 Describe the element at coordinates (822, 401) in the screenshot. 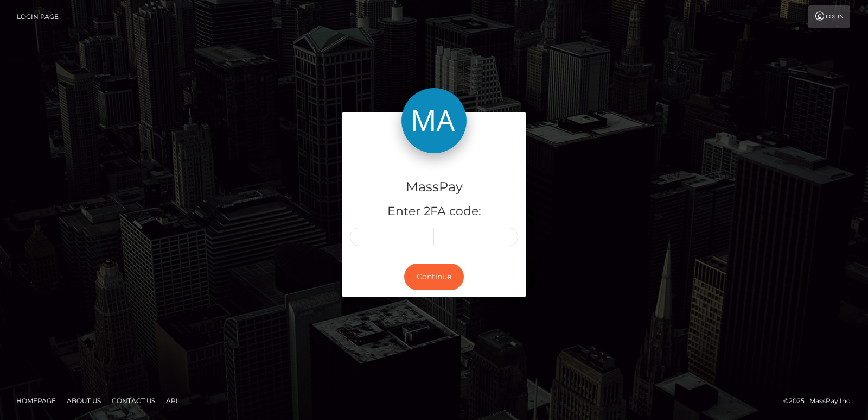

I see `div: © 2025 , MassPay Inc.` at that location.